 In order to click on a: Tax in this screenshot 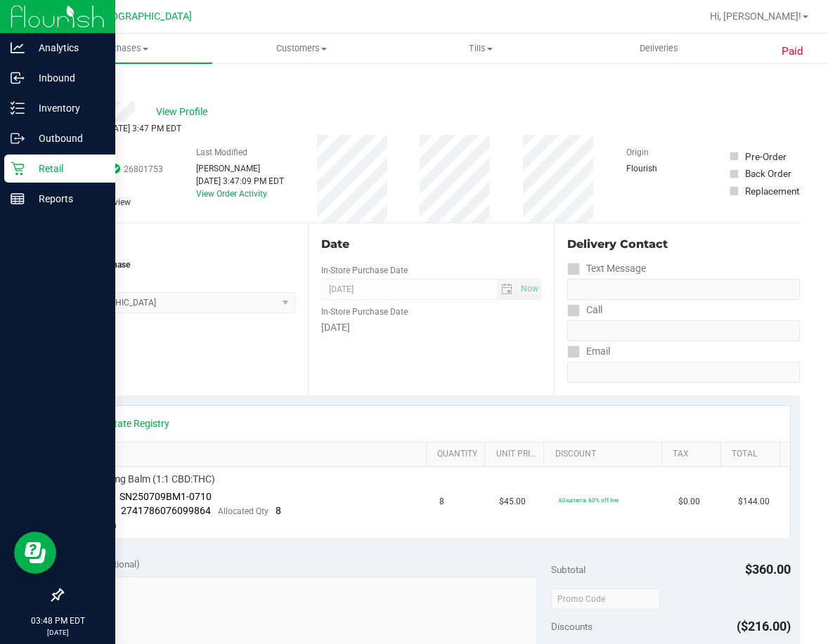, I will do `click(694, 455)`.